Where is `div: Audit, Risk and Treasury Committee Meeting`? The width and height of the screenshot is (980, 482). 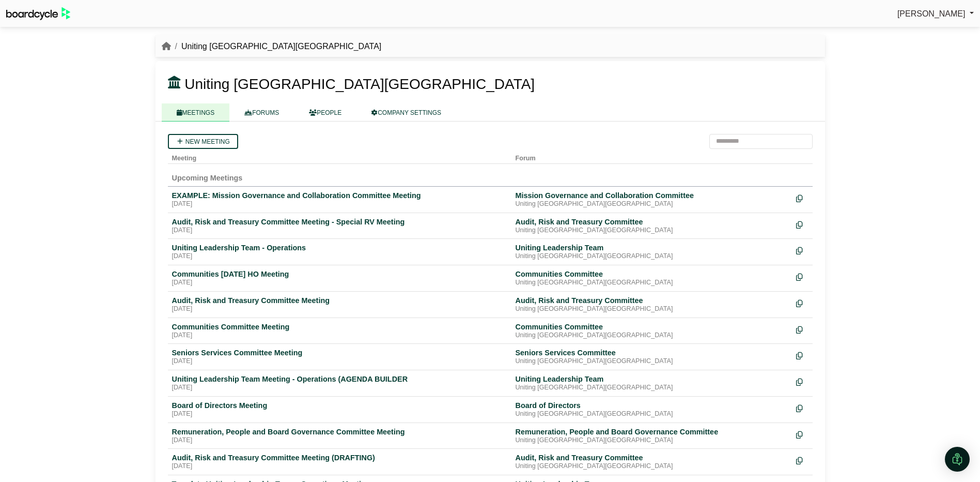 div: Audit, Risk and Treasury Committee Meeting is located at coordinates (339, 301).